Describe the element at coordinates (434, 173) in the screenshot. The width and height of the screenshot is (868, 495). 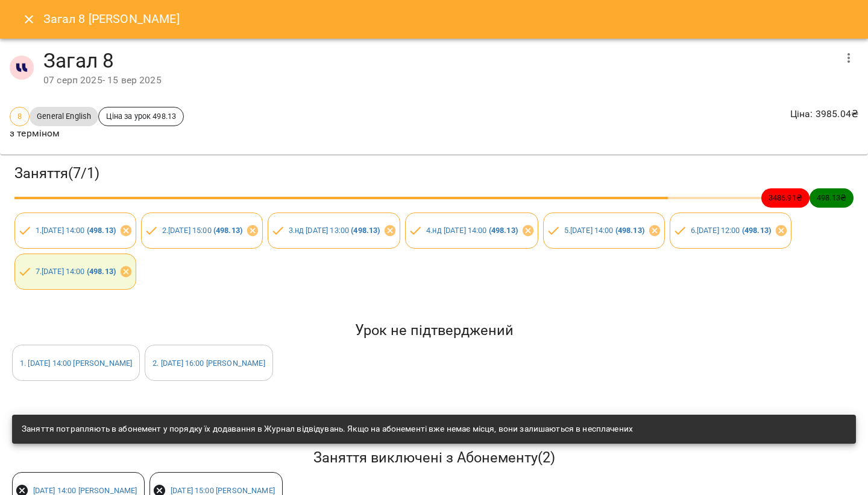
I see `h3: Заняття ( 7 / 1 )` at that location.